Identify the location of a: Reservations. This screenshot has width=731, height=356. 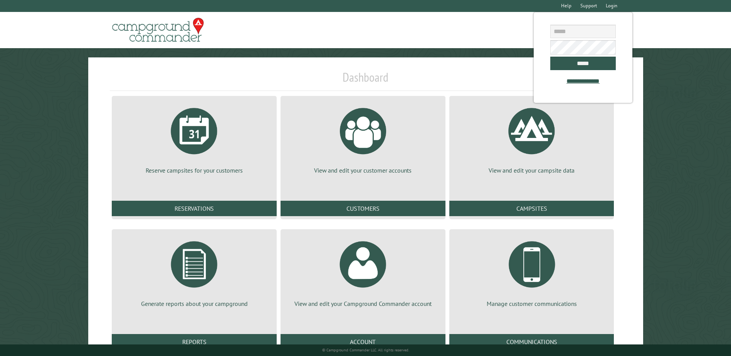
(194, 209).